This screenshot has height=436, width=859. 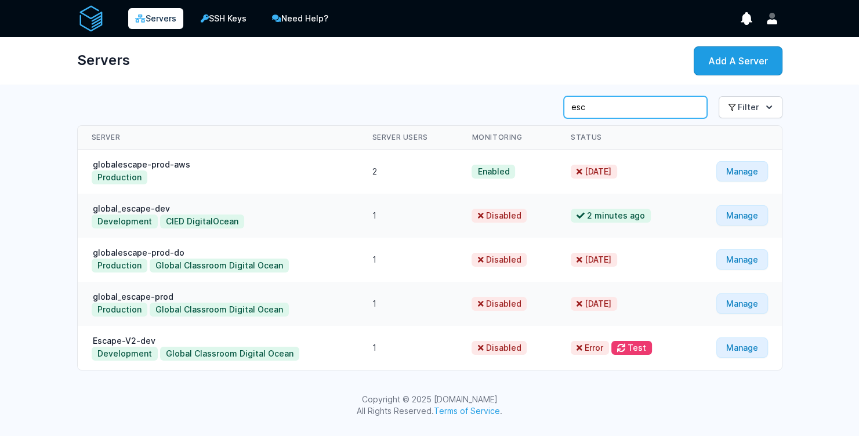 I want to click on a: Escape-V2-dev, so click(x=124, y=341).